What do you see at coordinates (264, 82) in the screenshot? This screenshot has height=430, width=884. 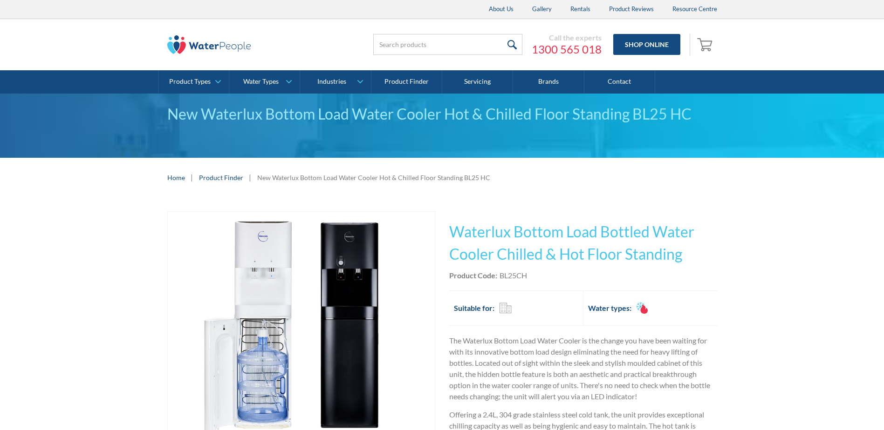 I see `a: Water Types` at bounding box center [264, 82].